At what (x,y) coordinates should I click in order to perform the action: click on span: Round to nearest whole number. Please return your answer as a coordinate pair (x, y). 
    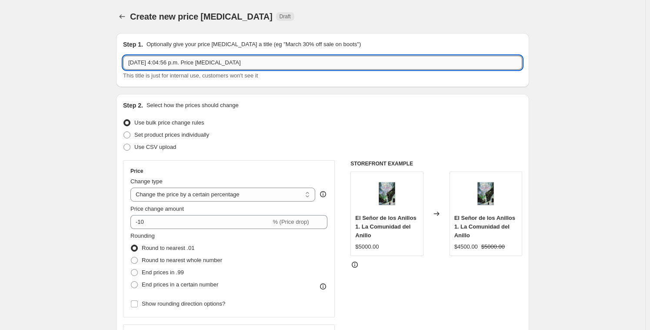
    Looking at the image, I should click on (182, 260).